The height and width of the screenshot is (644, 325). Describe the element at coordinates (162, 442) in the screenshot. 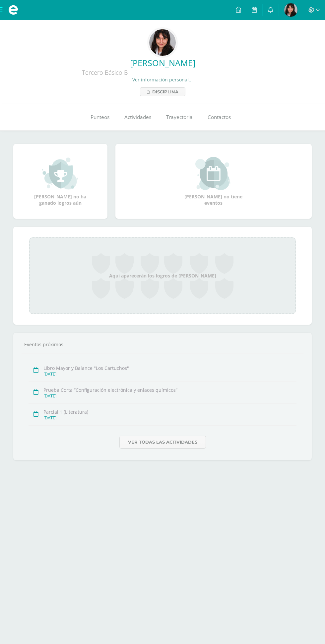

I see `a: Ver todas las actividades` at that location.